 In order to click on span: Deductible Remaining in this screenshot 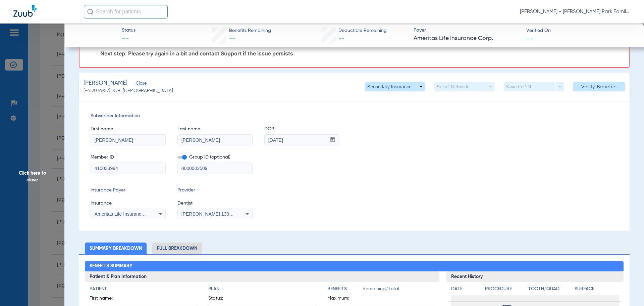, I will do `click(363, 31)`.